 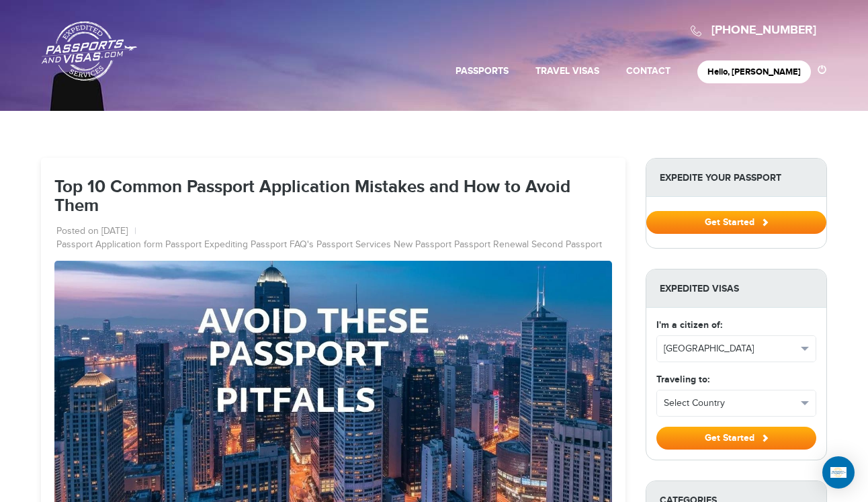 What do you see at coordinates (690, 325) in the screenshot?
I see `label: I'm a citizen of:` at bounding box center [690, 325].